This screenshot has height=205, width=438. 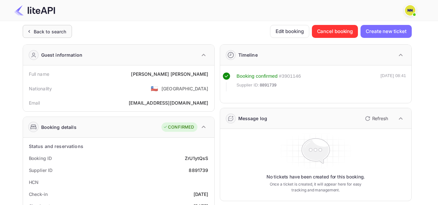 I want to click on div: Status and reservations, so click(x=56, y=146).